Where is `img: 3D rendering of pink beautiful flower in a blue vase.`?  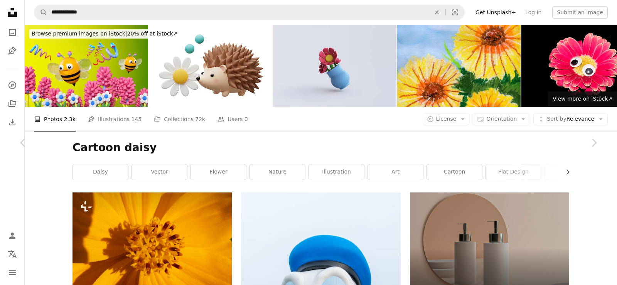
img: 3D rendering of pink beautiful flower in a blue vase. is located at coordinates (335, 66).